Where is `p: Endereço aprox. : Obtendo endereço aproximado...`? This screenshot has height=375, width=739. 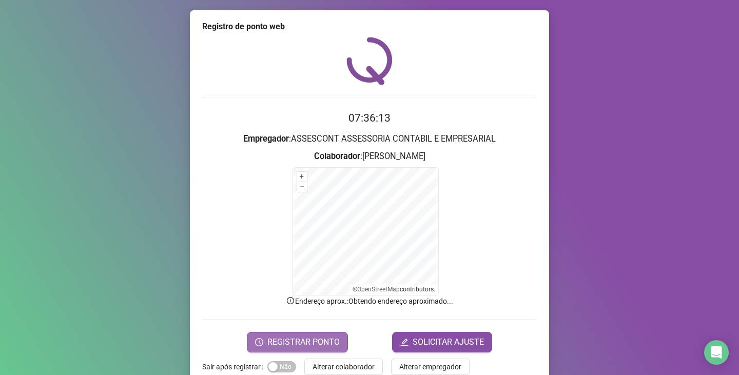 p: Endereço aprox. : Obtendo endereço aproximado... is located at coordinates (370, 301).